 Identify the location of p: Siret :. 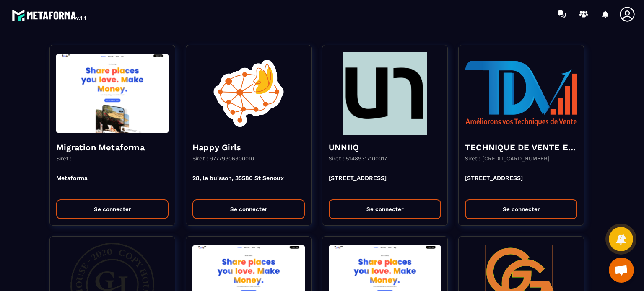
(64, 159).